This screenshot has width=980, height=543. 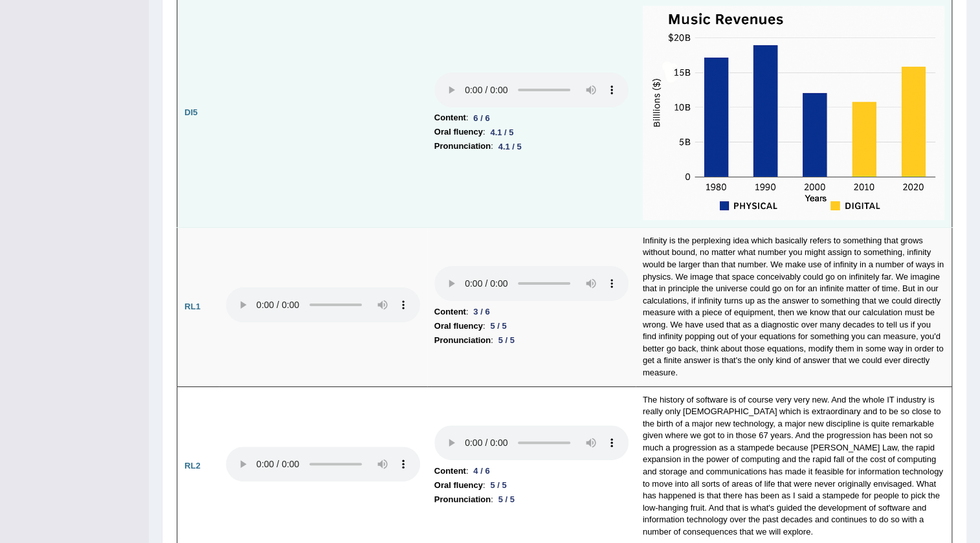 What do you see at coordinates (192, 465) in the screenshot?
I see `b: RL2` at bounding box center [192, 465].